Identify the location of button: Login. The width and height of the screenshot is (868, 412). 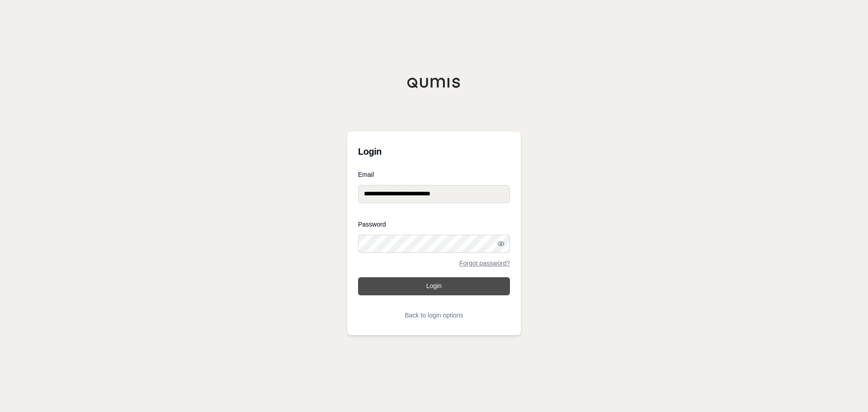
(434, 286).